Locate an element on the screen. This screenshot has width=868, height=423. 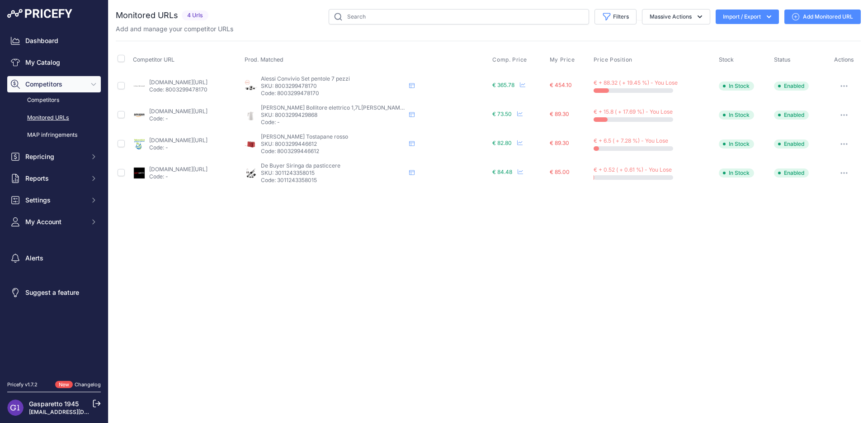
a: Monitored URLs is located at coordinates (53, 118).